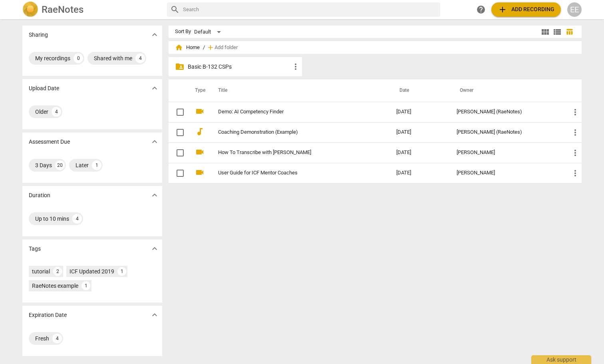 This screenshot has width=604, height=364. Describe the element at coordinates (38, 35) in the screenshot. I see `p: Sharing` at that location.